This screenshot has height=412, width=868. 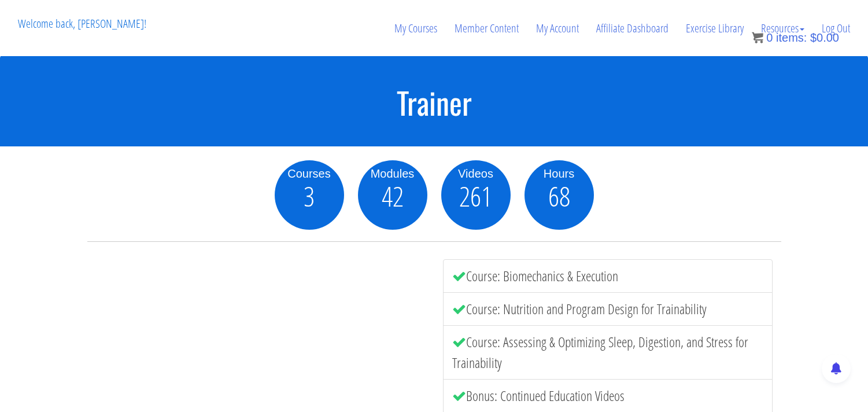 I want to click on span: 3, so click(x=309, y=196).